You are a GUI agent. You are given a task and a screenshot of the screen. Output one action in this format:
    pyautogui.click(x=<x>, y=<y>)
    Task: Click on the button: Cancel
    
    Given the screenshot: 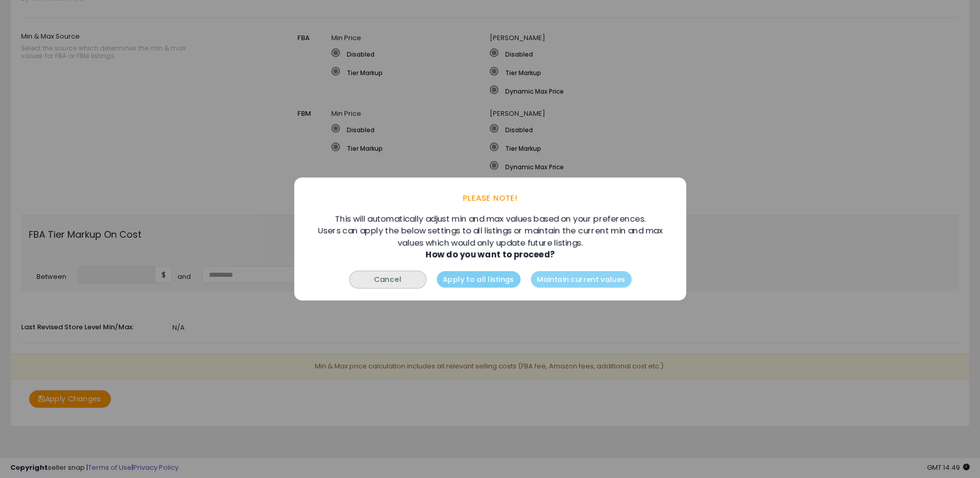 What is the action you would take?
    pyautogui.click(x=387, y=280)
    